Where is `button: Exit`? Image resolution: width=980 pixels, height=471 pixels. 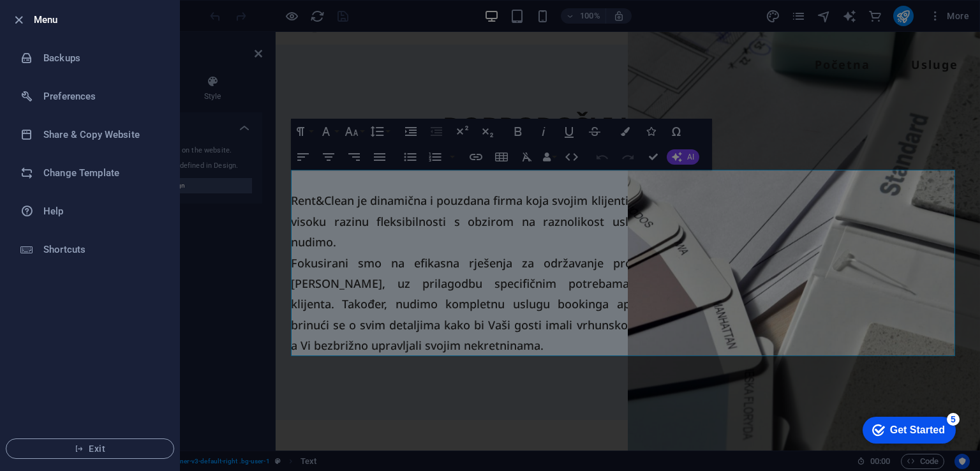 button: Exit is located at coordinates (90, 449).